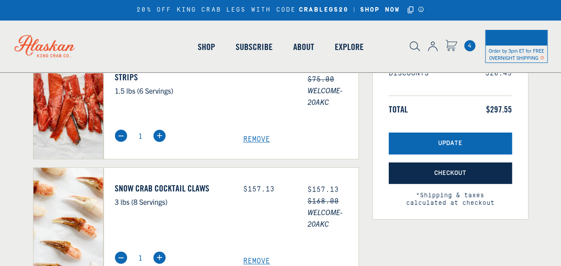 The image size is (561, 266). What do you see at coordinates (415, 46) in the screenshot?
I see `img: search` at bounding box center [415, 46].